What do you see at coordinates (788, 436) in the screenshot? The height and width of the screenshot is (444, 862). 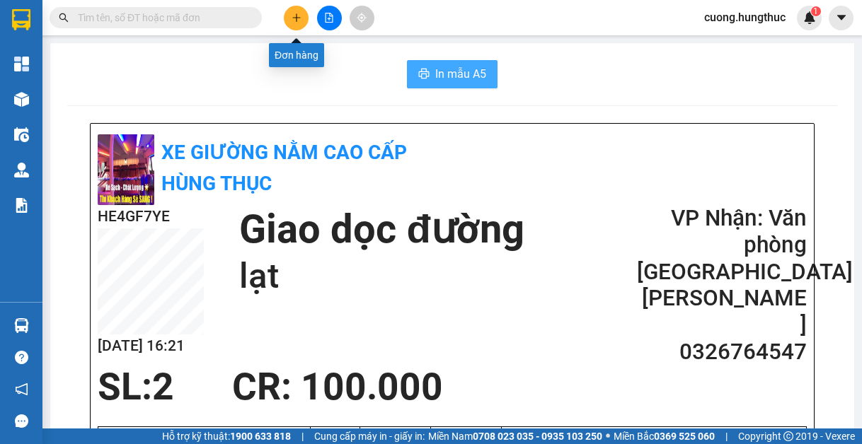 I see `span: copyright` at bounding box center [788, 436].